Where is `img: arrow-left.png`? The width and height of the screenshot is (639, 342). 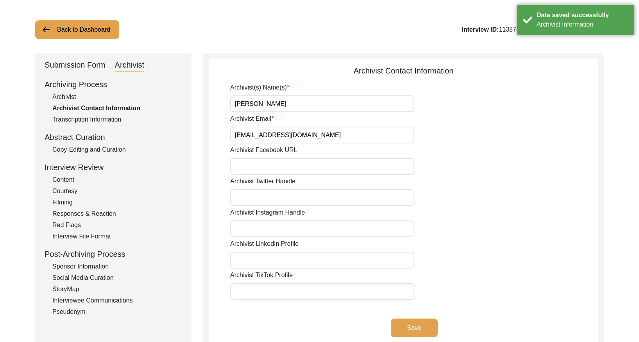 img: arrow-left.png is located at coordinates (46, 30).